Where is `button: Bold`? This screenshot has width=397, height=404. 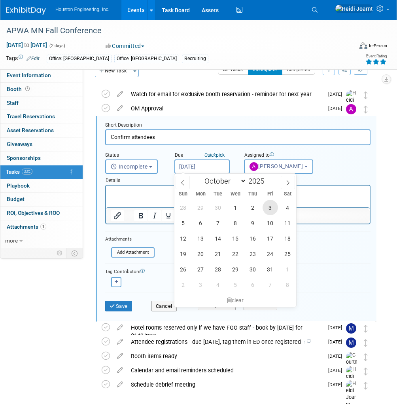 button: Bold is located at coordinates (141, 215).